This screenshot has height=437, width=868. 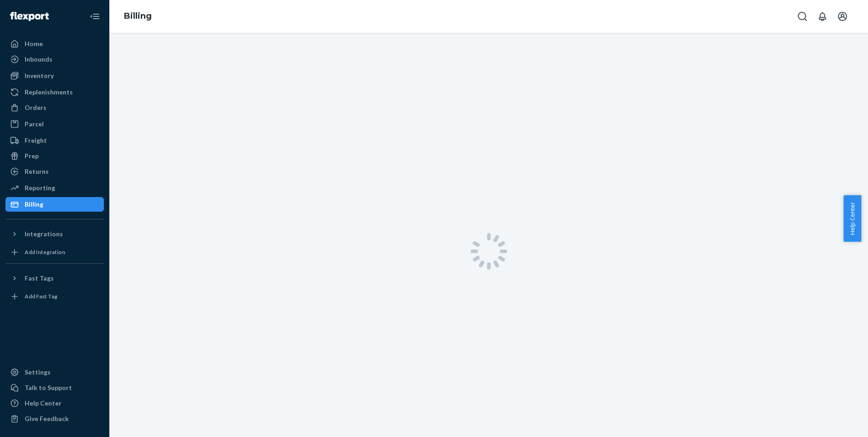 I want to click on div: Add Integration, so click(x=45, y=252).